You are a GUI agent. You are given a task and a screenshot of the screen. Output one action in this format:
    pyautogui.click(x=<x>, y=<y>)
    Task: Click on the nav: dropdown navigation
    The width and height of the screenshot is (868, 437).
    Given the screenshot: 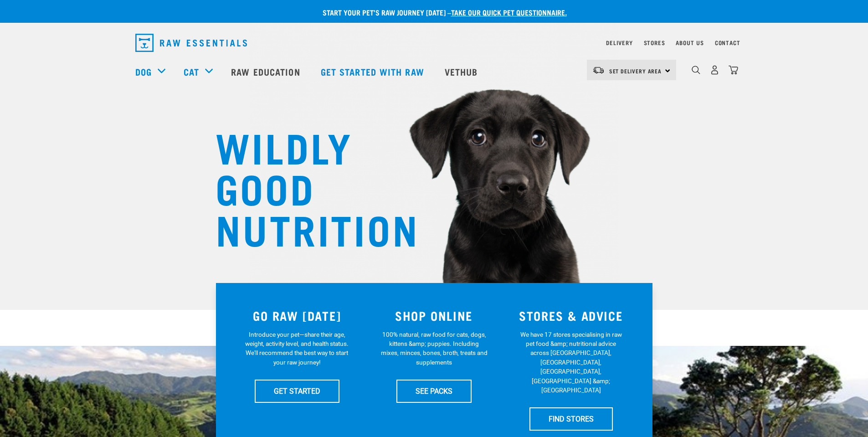 What is the action you would take?
    pyautogui.click(x=434, y=43)
    